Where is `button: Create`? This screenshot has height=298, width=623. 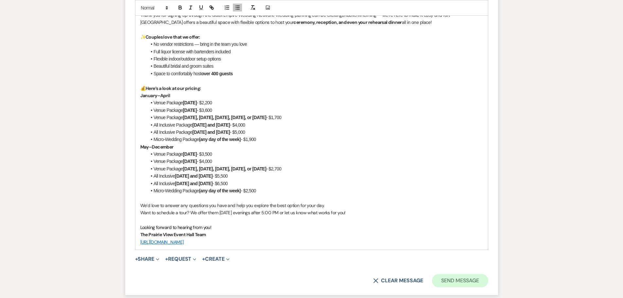
button: Create is located at coordinates (215, 259).